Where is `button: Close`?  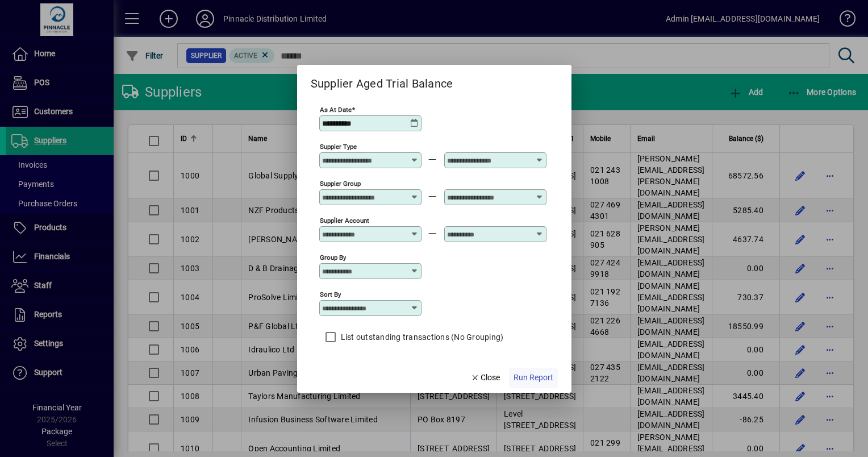
button: Close is located at coordinates (485, 377).